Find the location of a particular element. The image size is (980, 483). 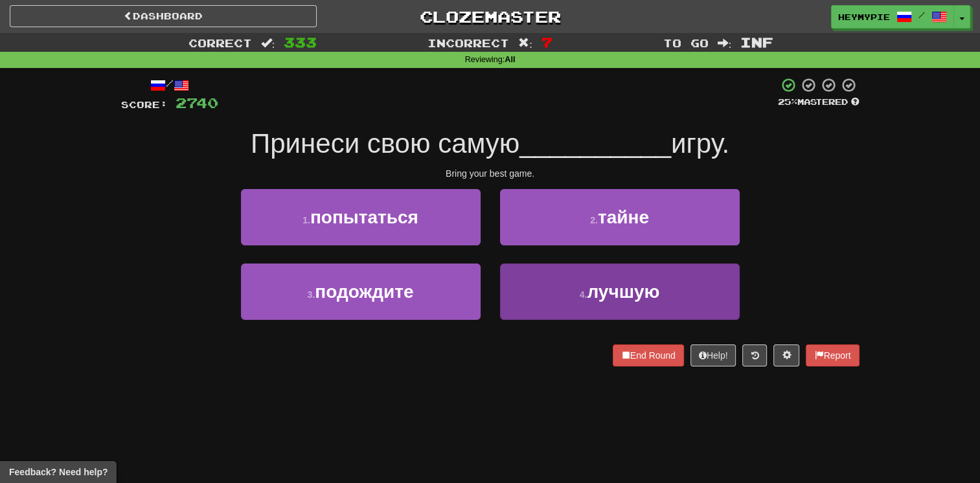

span: 333 is located at coordinates (300, 42).